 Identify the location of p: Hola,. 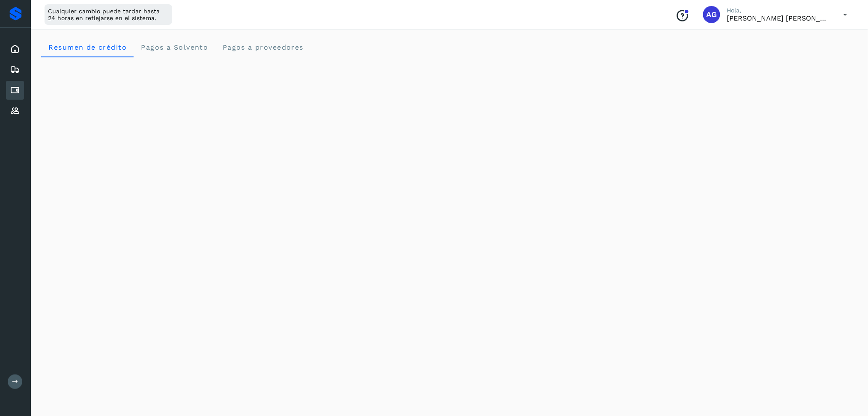
(778, 10).